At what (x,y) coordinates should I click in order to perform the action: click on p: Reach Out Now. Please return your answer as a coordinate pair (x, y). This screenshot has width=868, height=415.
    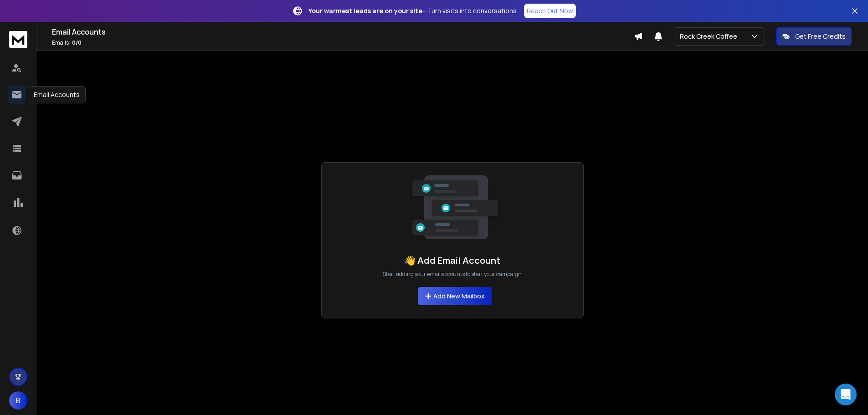
    Looking at the image, I should click on (550, 11).